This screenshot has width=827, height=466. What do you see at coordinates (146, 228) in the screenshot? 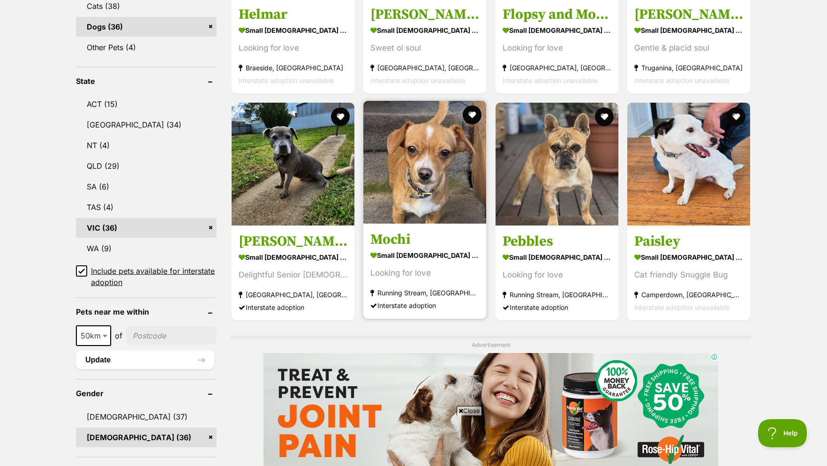
I see `a: VIC (36)` at bounding box center [146, 228].